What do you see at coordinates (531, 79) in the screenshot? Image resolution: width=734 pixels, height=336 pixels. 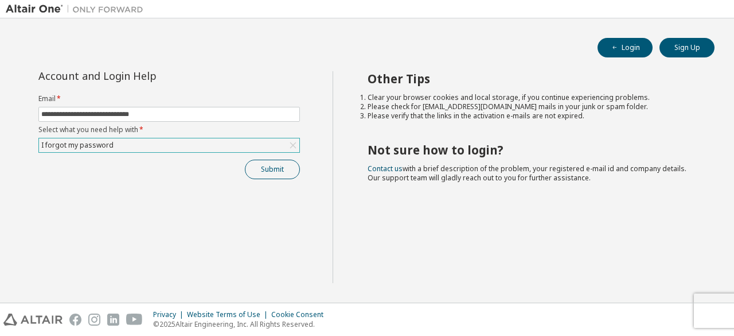 I see `h2: Other Tips` at bounding box center [531, 79].